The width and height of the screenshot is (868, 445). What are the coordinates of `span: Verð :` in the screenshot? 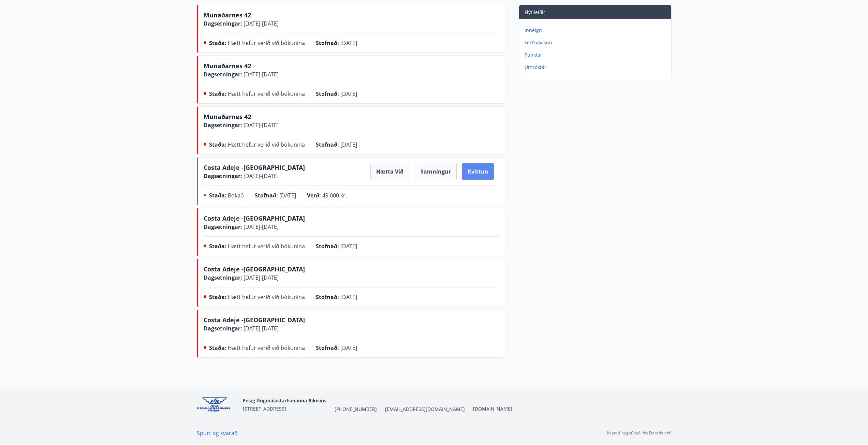 It's located at (314, 195).